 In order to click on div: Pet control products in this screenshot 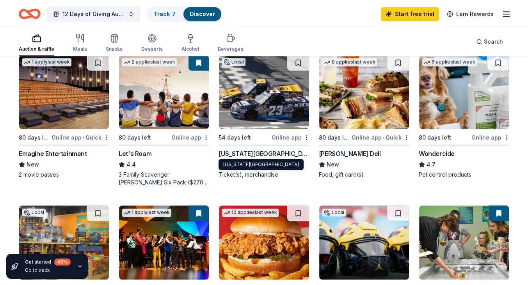, I will do `click(464, 175)`.